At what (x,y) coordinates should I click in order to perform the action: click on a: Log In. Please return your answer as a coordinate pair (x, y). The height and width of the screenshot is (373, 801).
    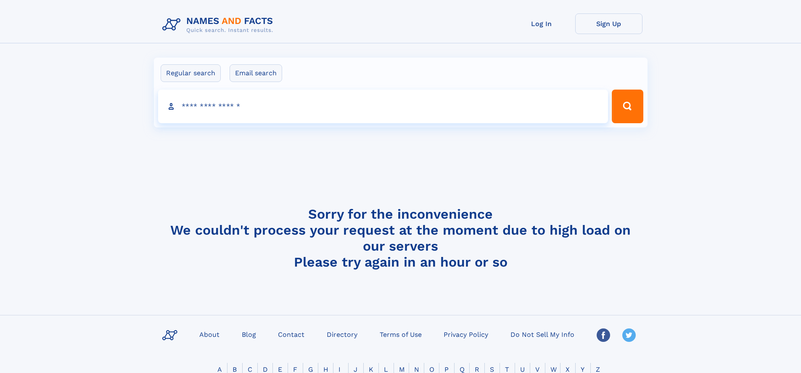
    Looking at the image, I should click on (542, 24).